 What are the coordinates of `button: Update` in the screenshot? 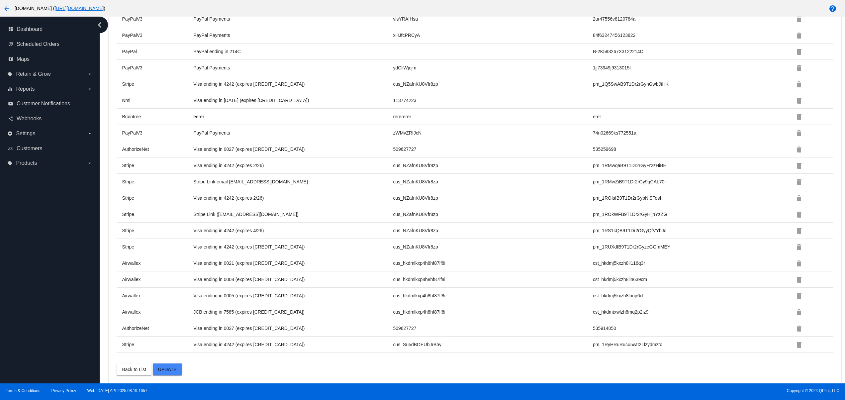 It's located at (167, 369).